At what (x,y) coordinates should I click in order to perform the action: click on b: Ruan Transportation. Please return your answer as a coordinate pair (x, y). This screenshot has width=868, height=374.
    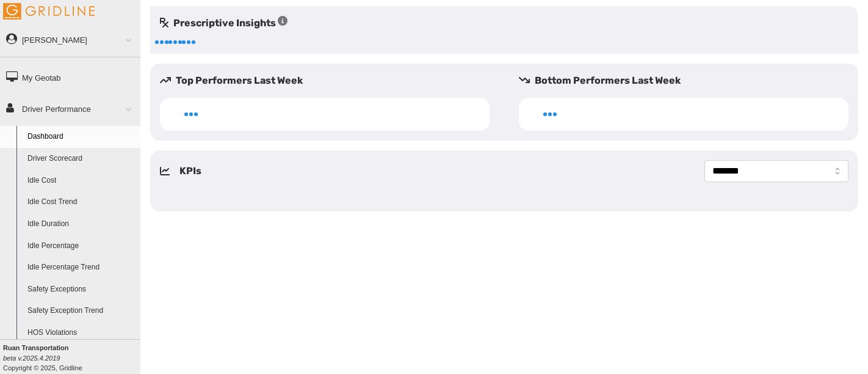
    Looking at the image, I should click on (36, 347).